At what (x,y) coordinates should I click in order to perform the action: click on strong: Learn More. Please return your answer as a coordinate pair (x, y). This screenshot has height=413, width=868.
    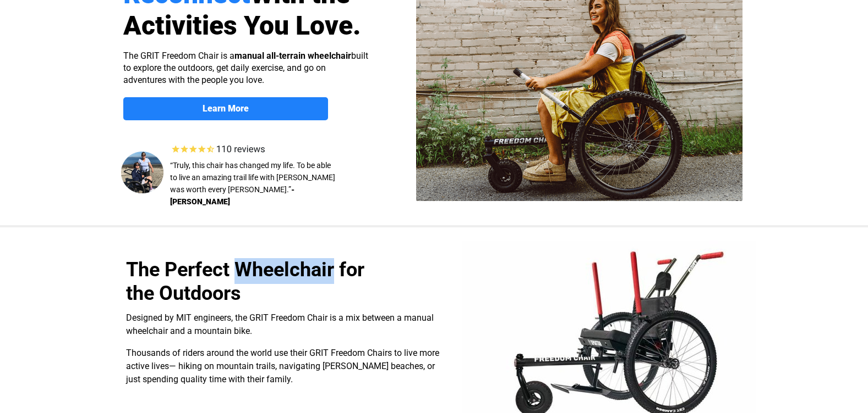
    Looking at the image, I should click on (226, 108).